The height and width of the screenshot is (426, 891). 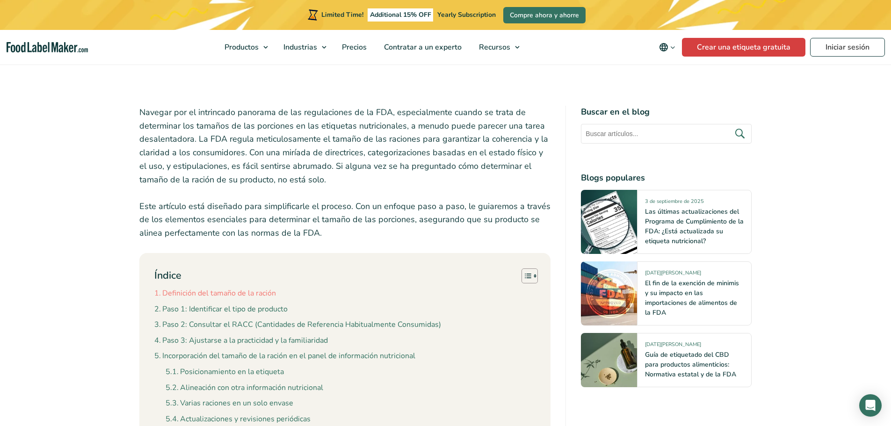 I want to click on h4: Buscar en el blog, so click(x=666, y=112).